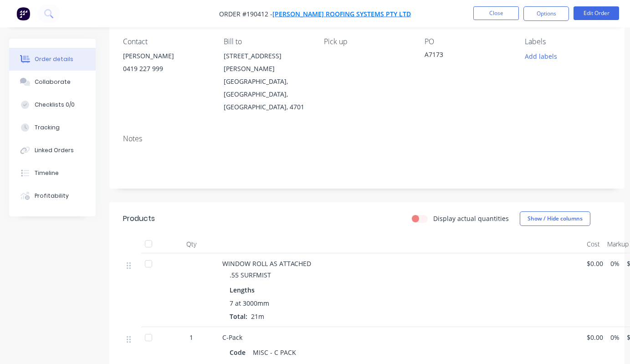 This screenshot has height=364, width=630. I want to click on div: Notes, so click(367, 138).